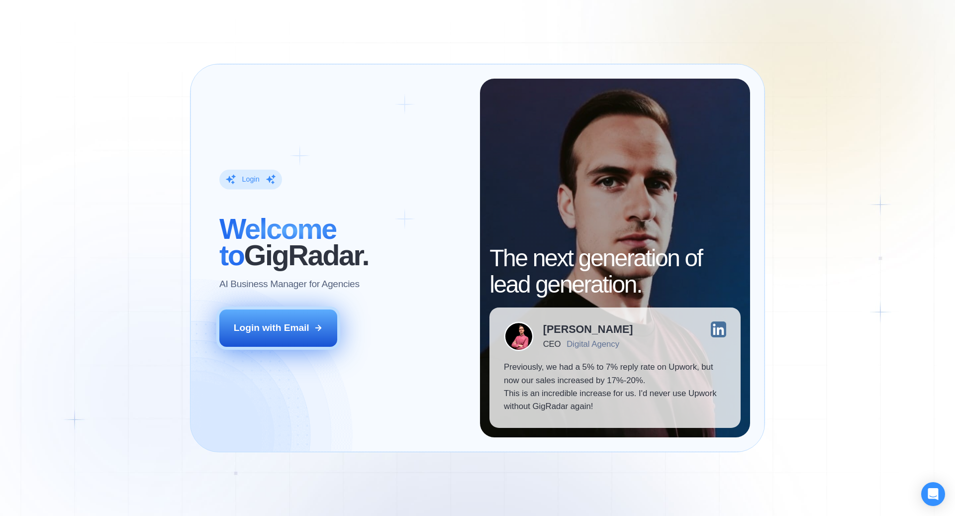 The image size is (955, 516). Describe the element at coordinates (342, 242) in the screenshot. I see `h2: ‍ GigRadar.` at that location.